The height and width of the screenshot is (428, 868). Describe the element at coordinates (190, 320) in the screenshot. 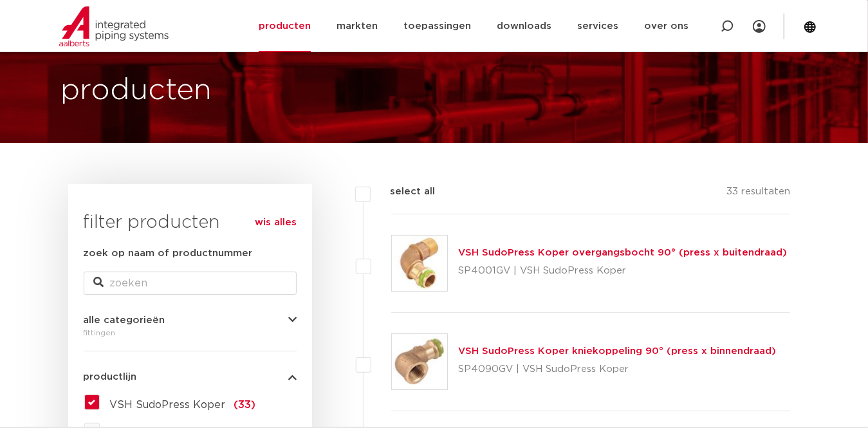

I see `button: alle categorieën` at that location.